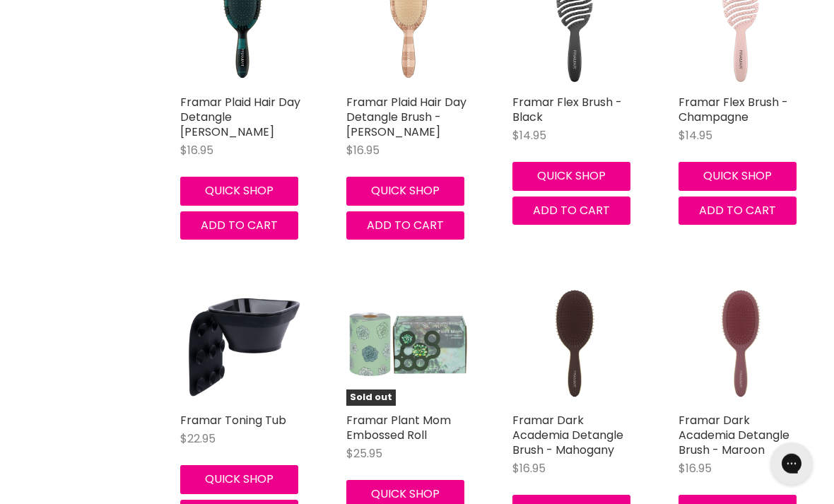  Describe the element at coordinates (740, 343) in the screenshot. I see `img: Framar Dark Academia Detangle Brush - Maroon` at that location.